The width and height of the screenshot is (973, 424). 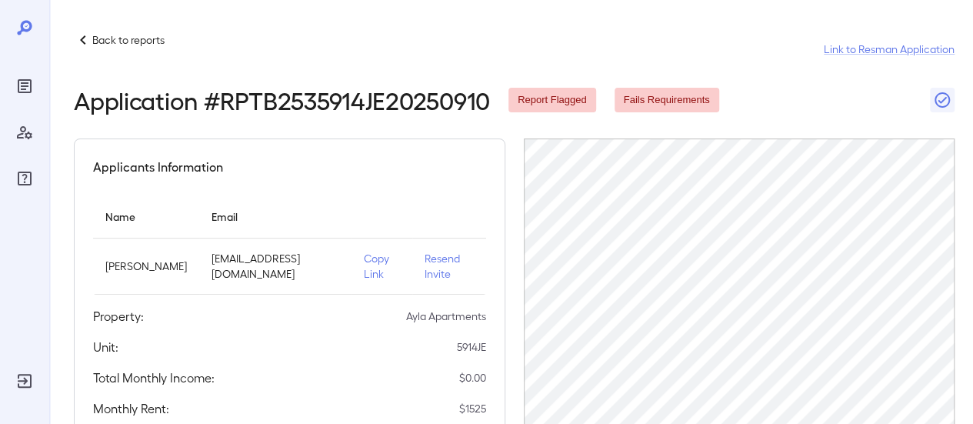 I want to click on p: Ayla Apartments, so click(x=446, y=316).